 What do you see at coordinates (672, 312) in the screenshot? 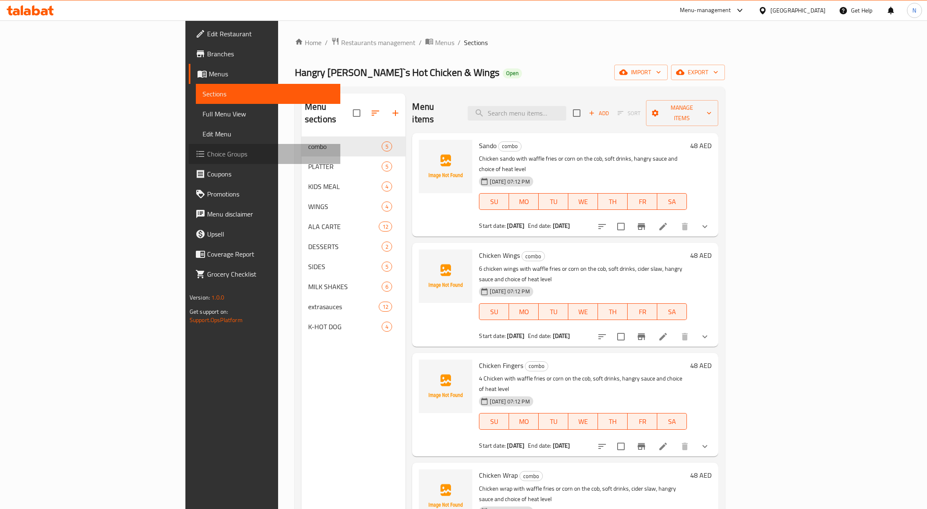
I see `button: SA` at bounding box center [672, 312].